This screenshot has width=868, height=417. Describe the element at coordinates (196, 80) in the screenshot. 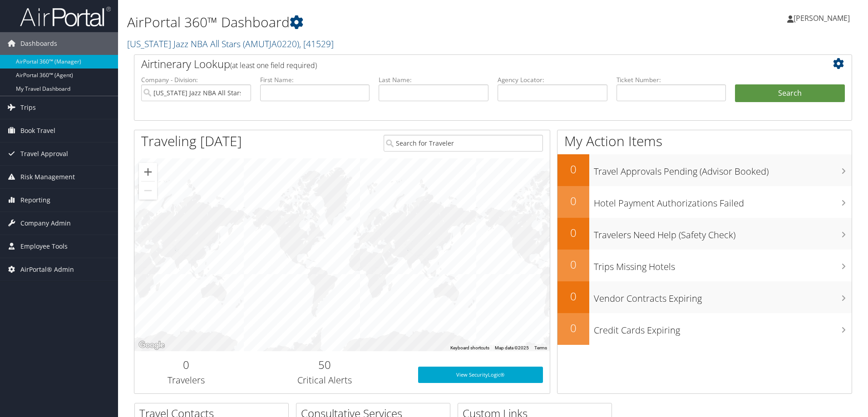

I see `label: Company - Division:` at that location.